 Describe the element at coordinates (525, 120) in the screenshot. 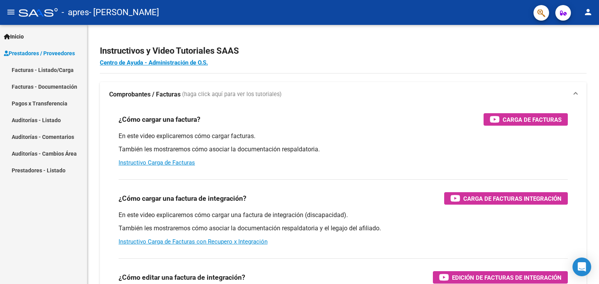

I see `button: Carga de Facturas` at that location.